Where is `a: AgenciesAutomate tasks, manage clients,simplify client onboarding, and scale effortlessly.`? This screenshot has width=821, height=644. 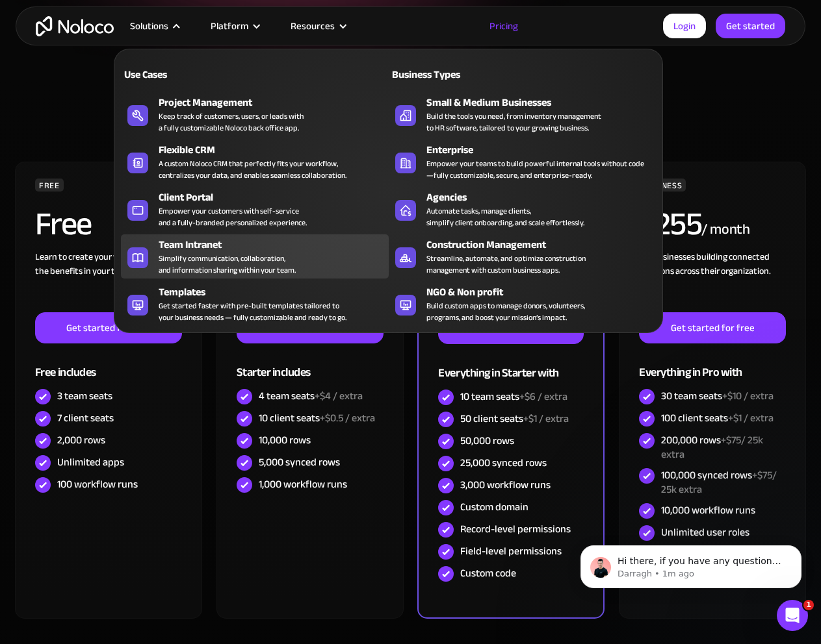 a: AgenciesAutomate tasks, manage clients,simplify client onboarding, and scale effortlessly. is located at coordinates (522, 209).